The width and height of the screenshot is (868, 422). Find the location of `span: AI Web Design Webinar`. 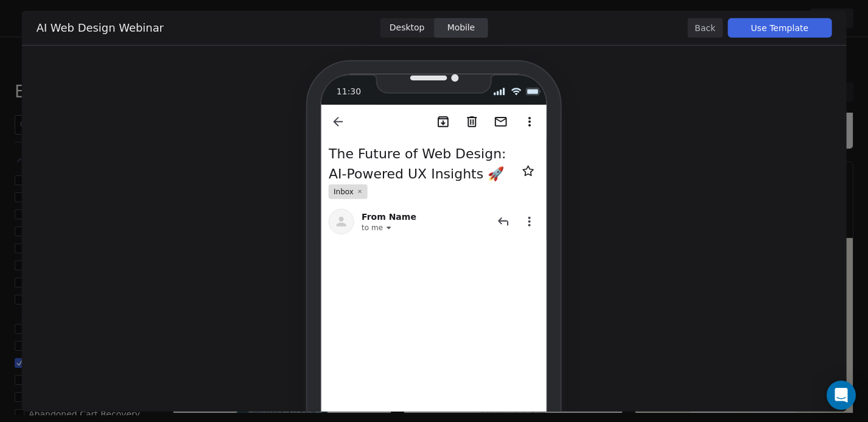

span: AI Web Design Webinar is located at coordinates (100, 27).